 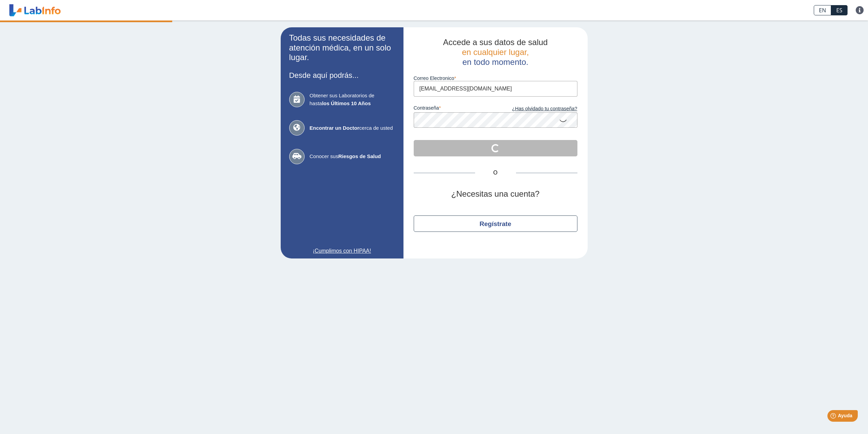 What do you see at coordinates (342, 251) in the screenshot?
I see `a: ¡Cumplimos con HIPAA!` at bounding box center [342, 251].